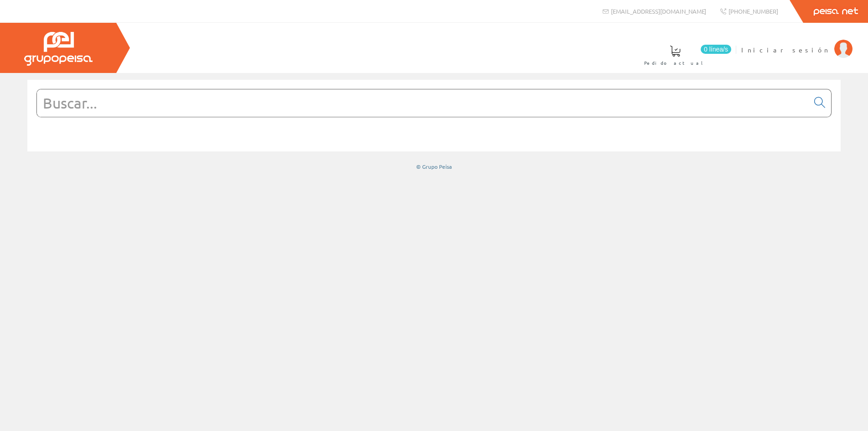 This screenshot has height=431, width=868. Describe the element at coordinates (676, 63) in the screenshot. I see `span: Pedido actual` at that location.